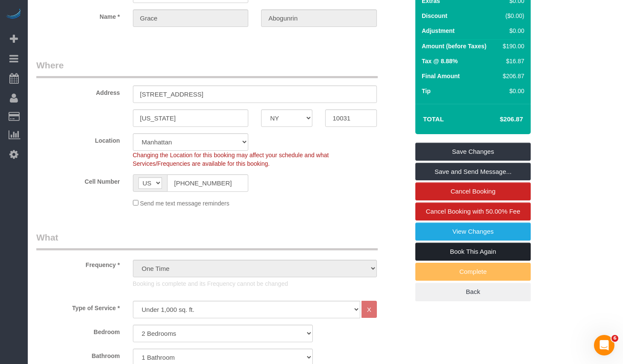  I want to click on label: Type of Service *, so click(78, 306).